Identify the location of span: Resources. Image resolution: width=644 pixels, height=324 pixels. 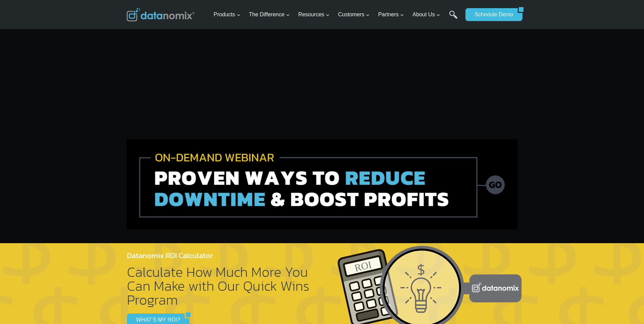
(314, 15).